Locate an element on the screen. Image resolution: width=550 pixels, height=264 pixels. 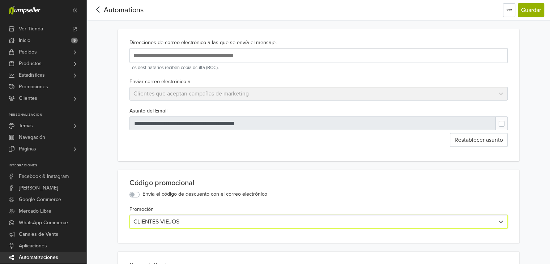
label: Enviar correo electrónico a is located at coordinates (160, 82).